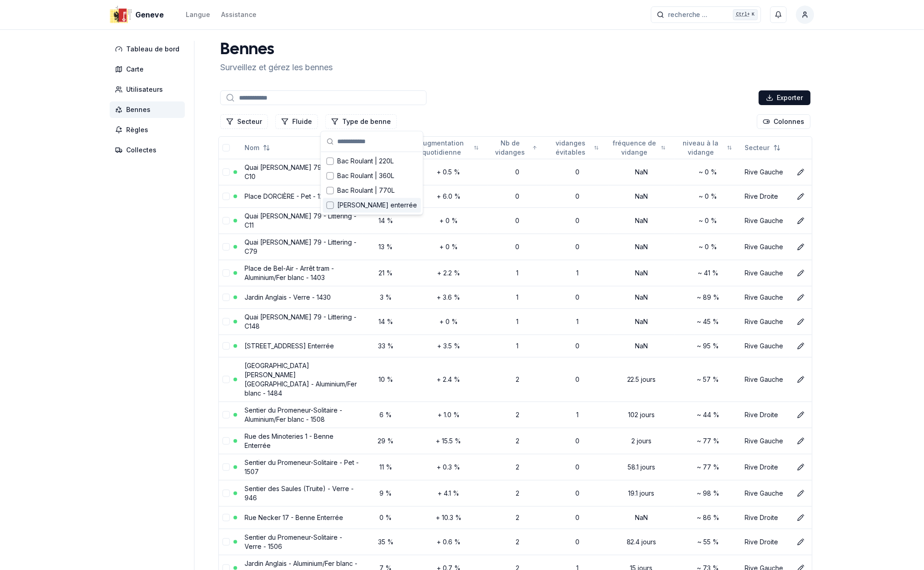  I want to click on span: Nb de vidanges, so click(510, 148).